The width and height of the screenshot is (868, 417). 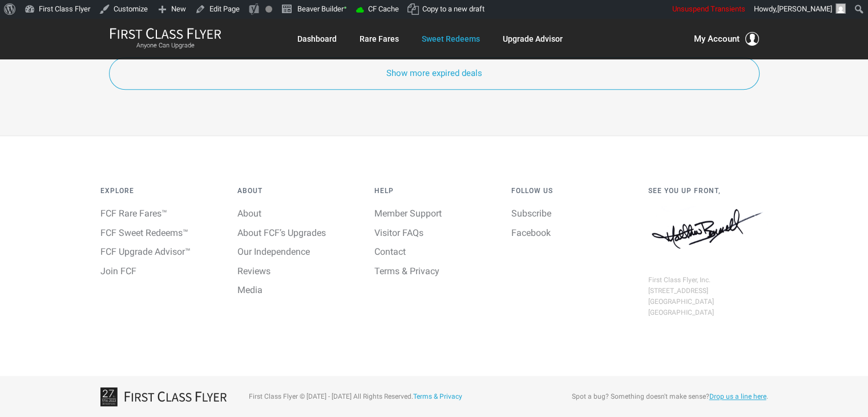 What do you see at coordinates (249, 213) in the screenshot?
I see `a: About` at bounding box center [249, 213].